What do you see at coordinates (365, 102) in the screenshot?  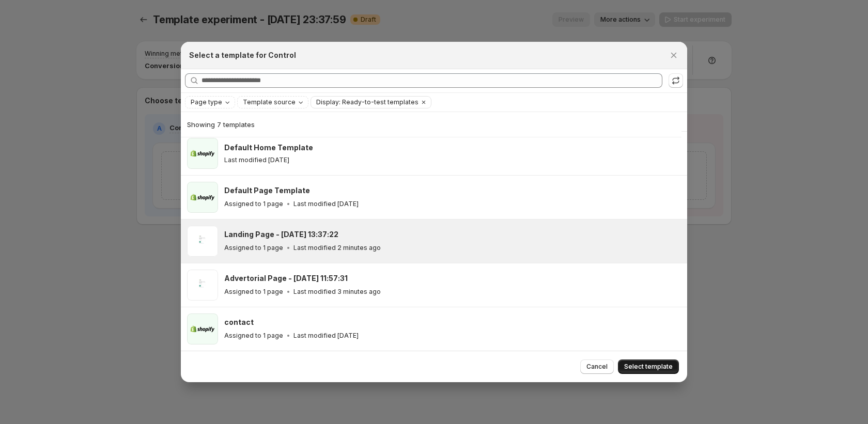 I see `button: Display: Ready-to-test templates` at bounding box center [365, 102].